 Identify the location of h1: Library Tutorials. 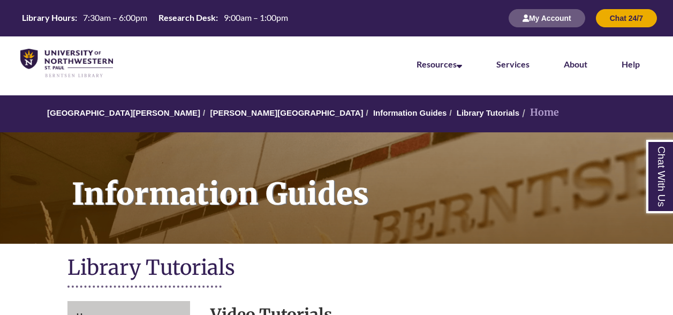
(337, 268).